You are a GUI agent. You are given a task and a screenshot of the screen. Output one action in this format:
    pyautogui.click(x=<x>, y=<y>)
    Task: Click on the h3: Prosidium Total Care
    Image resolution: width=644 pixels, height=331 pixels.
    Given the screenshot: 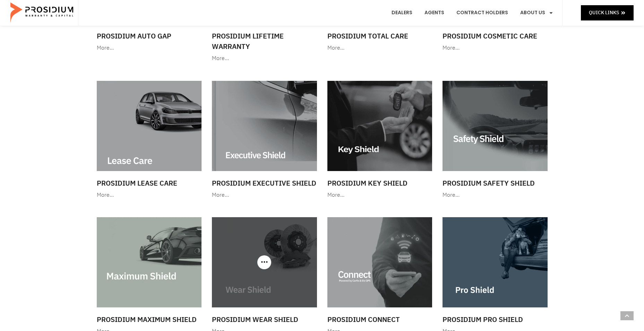 What is the action you would take?
    pyautogui.click(x=380, y=36)
    